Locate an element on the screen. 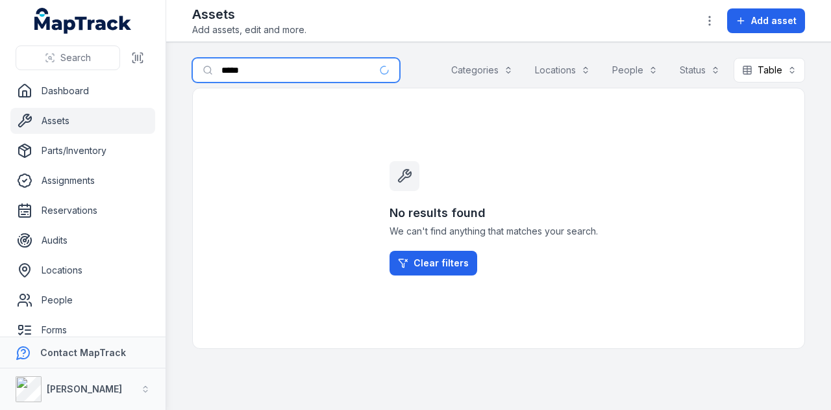  a: People is located at coordinates (82, 300).